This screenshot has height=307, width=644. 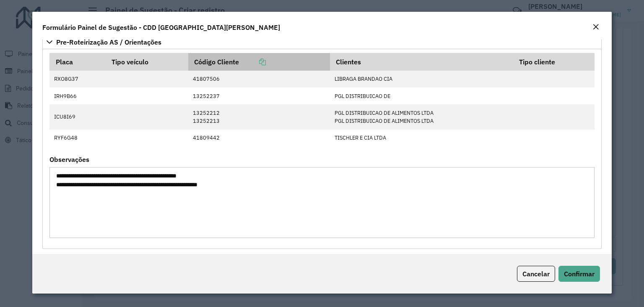 I want to click on td: 41809442, so click(x=259, y=138).